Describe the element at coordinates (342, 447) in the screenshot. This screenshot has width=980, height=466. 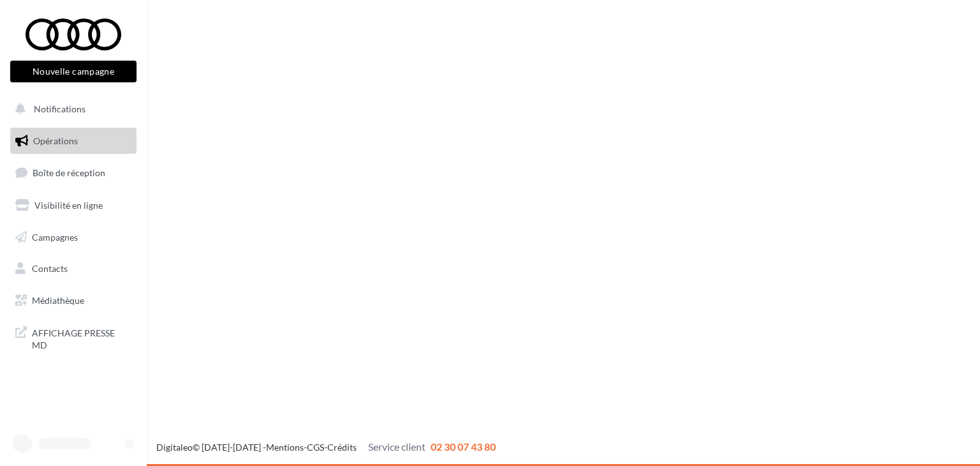
I see `a: Crédits` at that location.